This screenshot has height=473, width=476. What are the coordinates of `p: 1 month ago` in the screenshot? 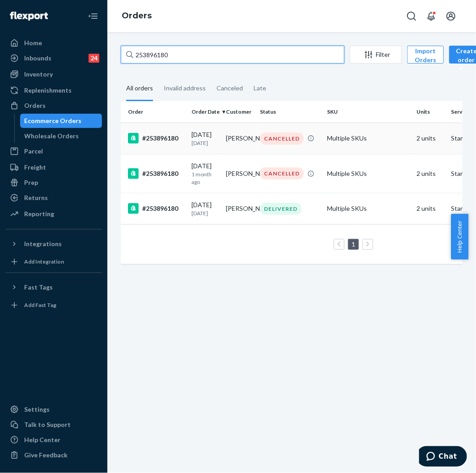 It's located at (205, 178).